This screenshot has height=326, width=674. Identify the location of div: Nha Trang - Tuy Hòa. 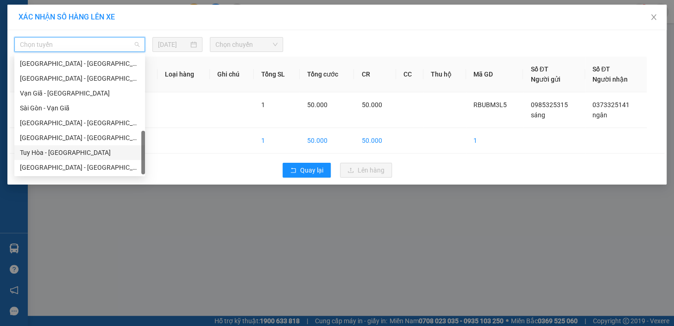
(80, 167).